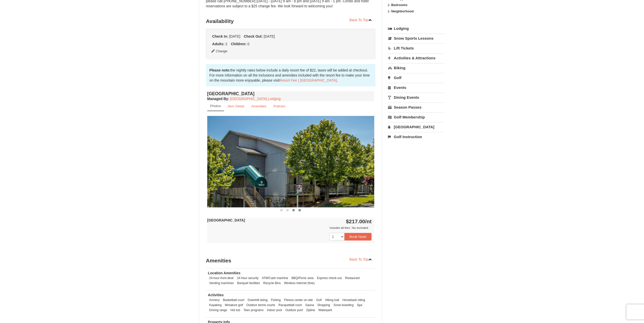 This screenshot has height=323, width=644. Describe the element at coordinates (290, 161) in the screenshot. I see `img: 18876286-38-67a0a055.jpg` at that location.